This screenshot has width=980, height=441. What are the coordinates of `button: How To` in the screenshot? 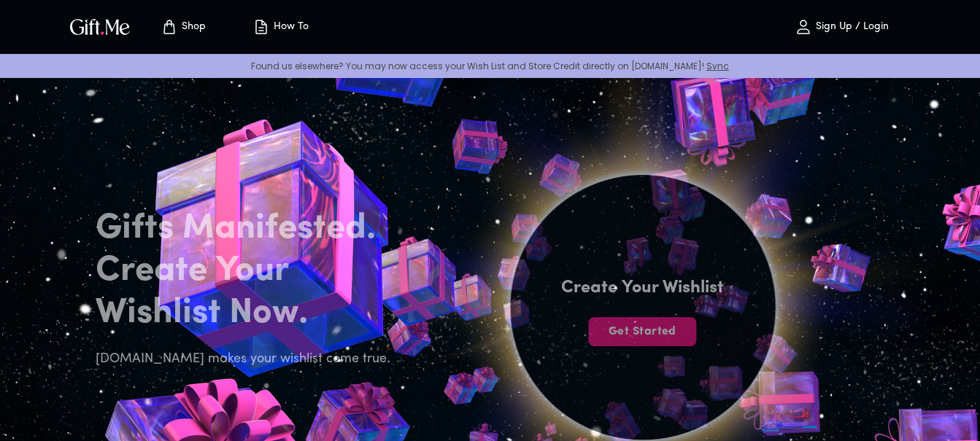 It's located at (281, 27).